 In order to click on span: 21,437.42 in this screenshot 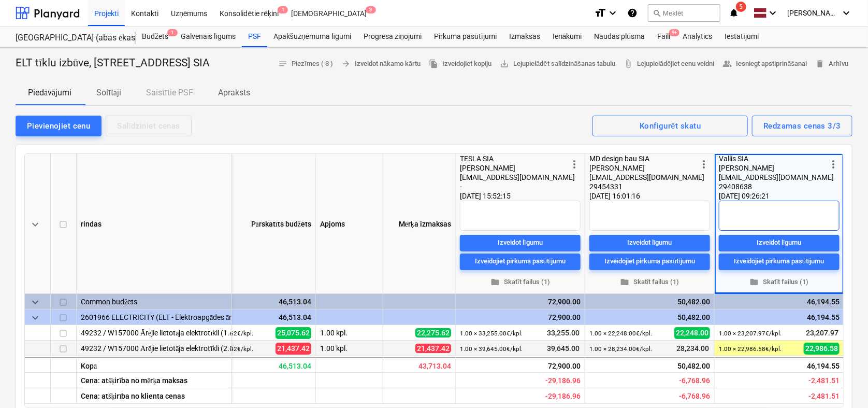, I will do `click(433, 348)`.